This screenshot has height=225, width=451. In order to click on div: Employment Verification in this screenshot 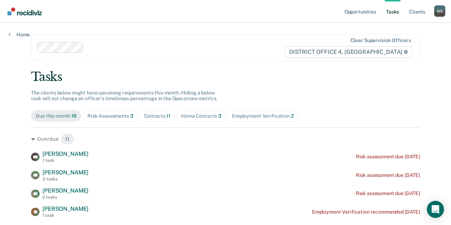, I will do `click(263, 116)`.